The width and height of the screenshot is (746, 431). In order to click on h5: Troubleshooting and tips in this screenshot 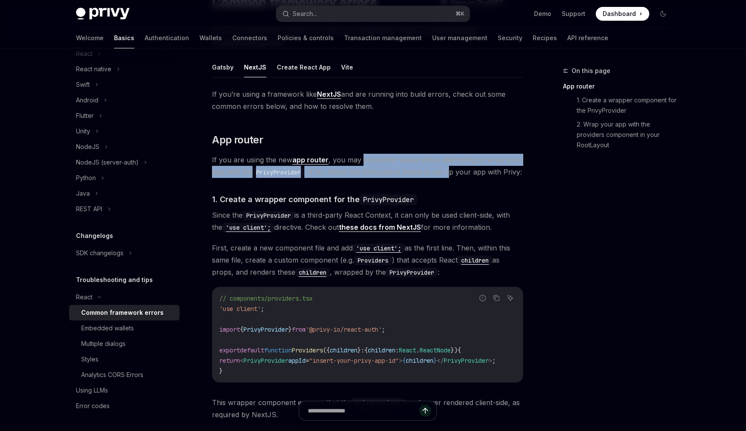, I will do `click(114, 280)`.